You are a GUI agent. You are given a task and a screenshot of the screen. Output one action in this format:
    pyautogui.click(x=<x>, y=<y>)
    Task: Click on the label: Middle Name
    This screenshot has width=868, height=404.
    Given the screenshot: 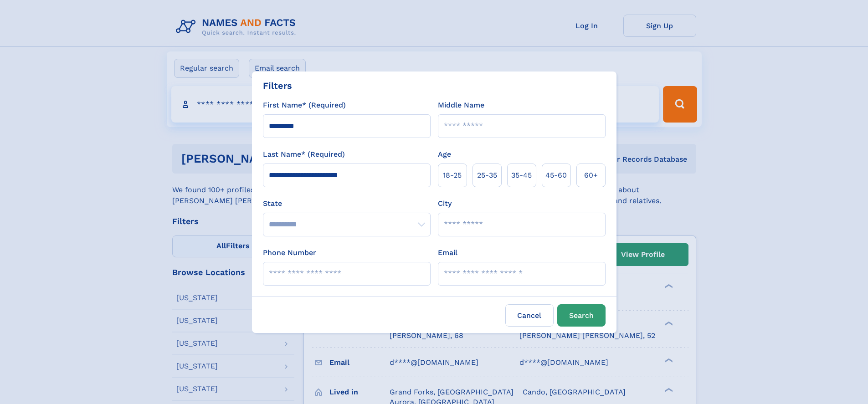 What is the action you would take?
    pyautogui.click(x=461, y=106)
    